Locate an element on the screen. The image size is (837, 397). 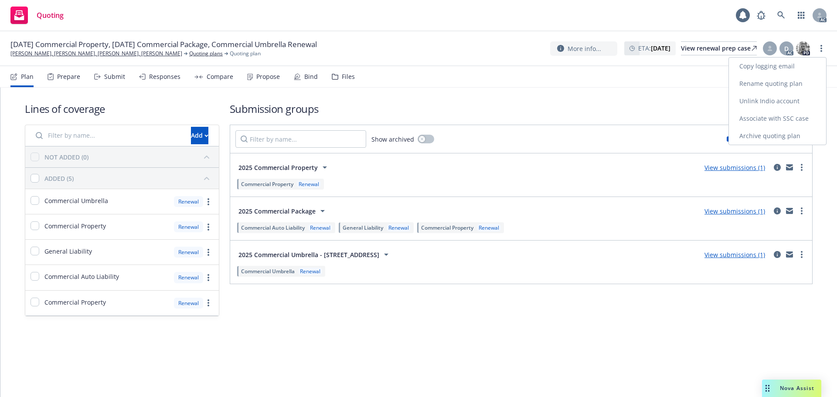
h1: Submission groups is located at coordinates (521, 109).